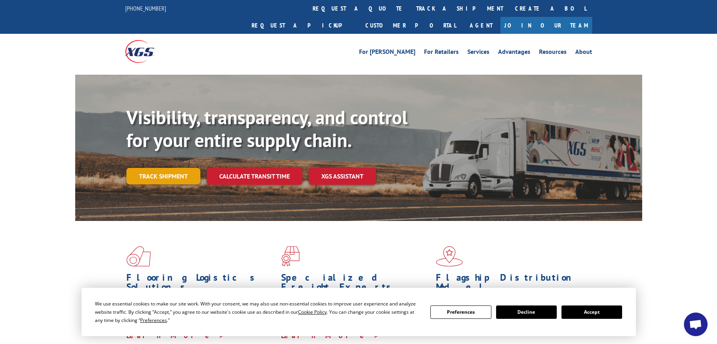 The width and height of the screenshot is (717, 344). What do you see at coordinates (526, 313) in the screenshot?
I see `button: Decline` at bounding box center [526, 313].